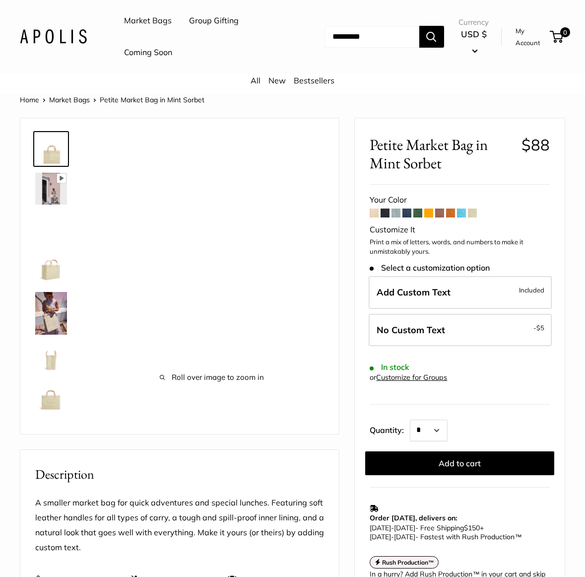 The height and width of the screenshot is (577, 585). What do you see at coordinates (432, 37) in the screenshot?
I see `button: Search` at bounding box center [432, 37].